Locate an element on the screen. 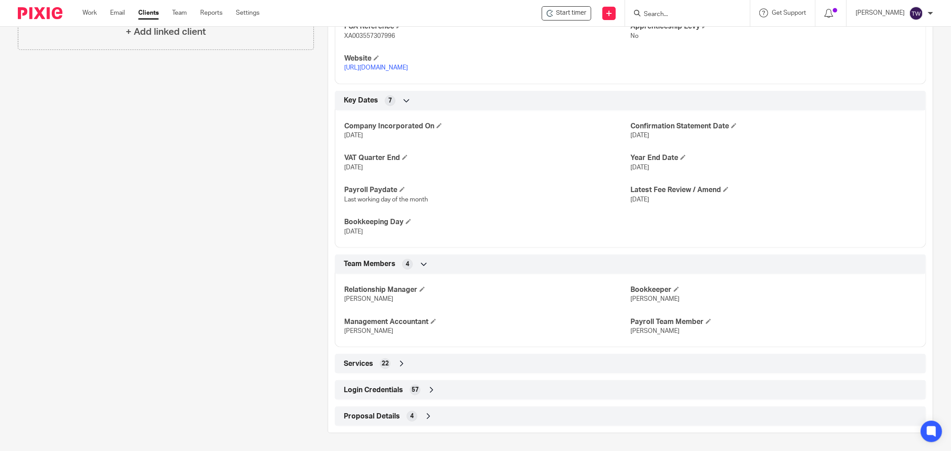 The height and width of the screenshot is (451, 951). span: Start timer is located at coordinates (571, 13).